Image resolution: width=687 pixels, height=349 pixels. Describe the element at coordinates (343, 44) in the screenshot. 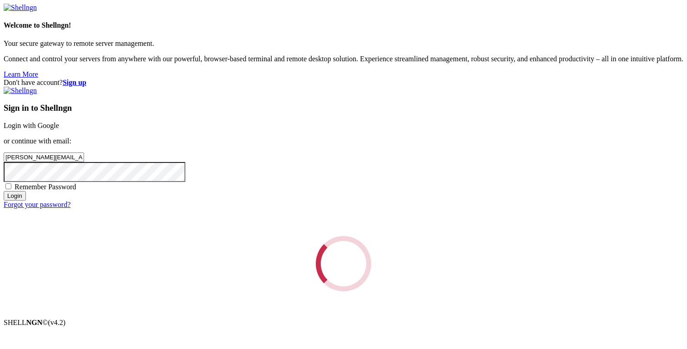

I see `p: Your secure gateway to remote server management.` at that location.